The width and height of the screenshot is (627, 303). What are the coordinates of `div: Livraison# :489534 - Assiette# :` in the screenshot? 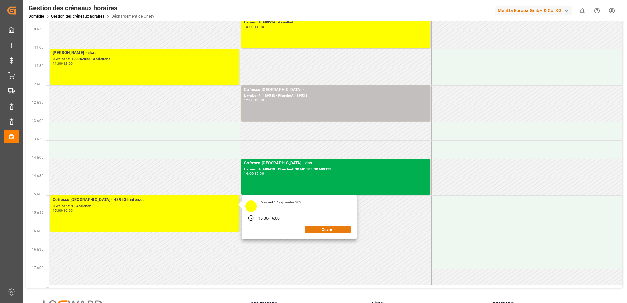 It's located at (336, 22).